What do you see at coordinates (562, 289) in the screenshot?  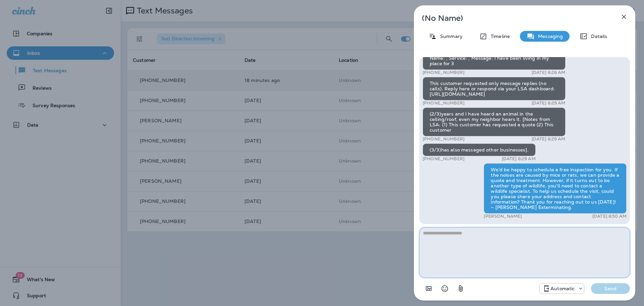 I see `p: Automatic` at bounding box center [562, 289].